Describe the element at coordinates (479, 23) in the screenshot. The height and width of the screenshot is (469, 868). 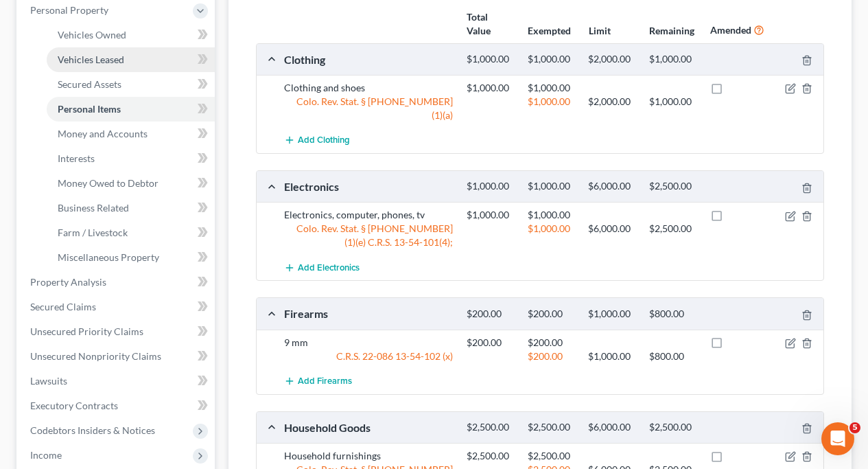
I see `strong: Total Value` at that location.